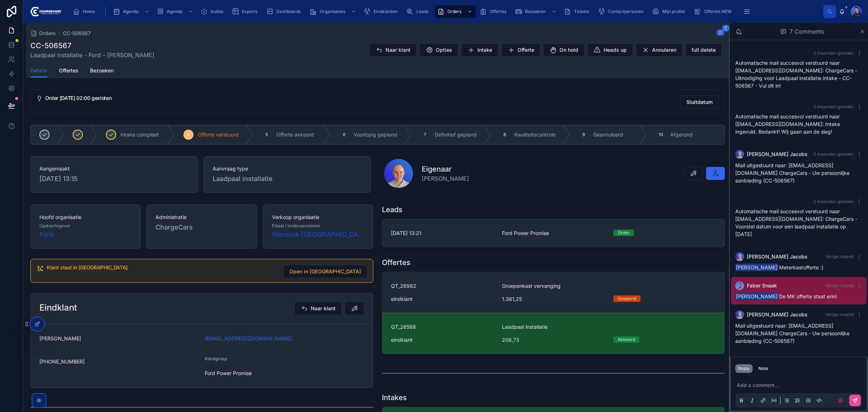 The height and width of the screenshot is (412, 868). What do you see at coordinates (376, 134) in the screenshot?
I see `span: Voorlopig gepland` at bounding box center [376, 134].